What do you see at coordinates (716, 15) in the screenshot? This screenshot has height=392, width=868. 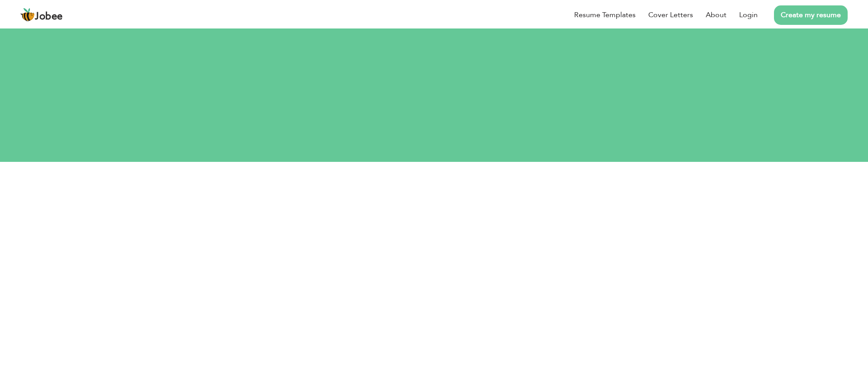 I see `a: About` at bounding box center [716, 15].